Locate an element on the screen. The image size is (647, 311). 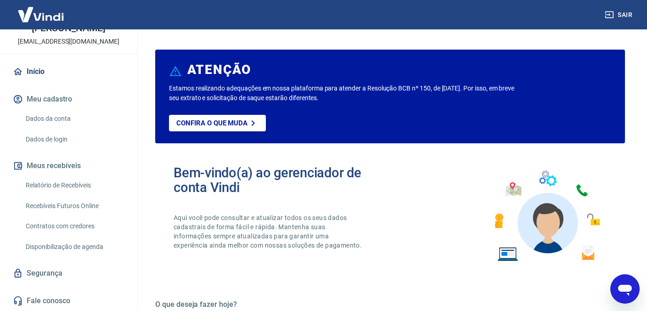
a: Confira o que muda is located at coordinates (217, 123).